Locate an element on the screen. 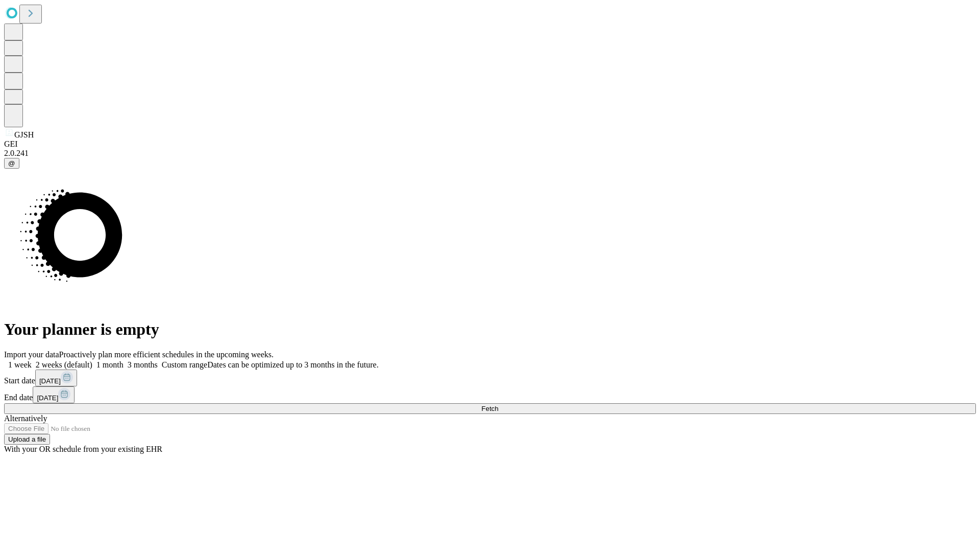  span: Dates can be optimized up to 3 months in the future. is located at coordinates (293, 364).